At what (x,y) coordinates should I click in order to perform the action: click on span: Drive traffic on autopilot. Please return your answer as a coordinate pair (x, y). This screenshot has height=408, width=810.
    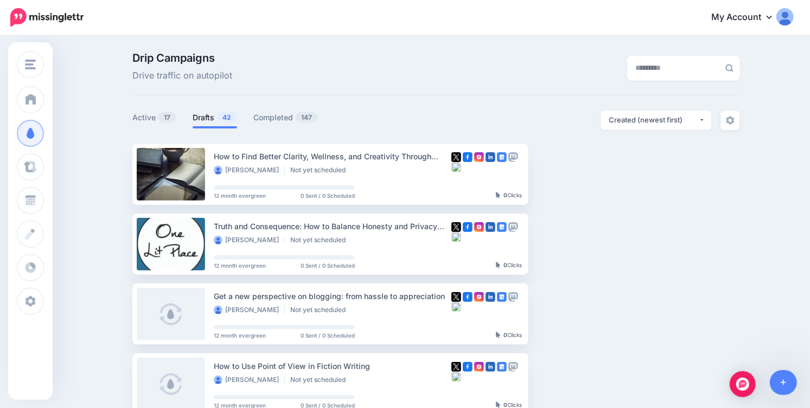
    Looking at the image, I should click on (182, 76).